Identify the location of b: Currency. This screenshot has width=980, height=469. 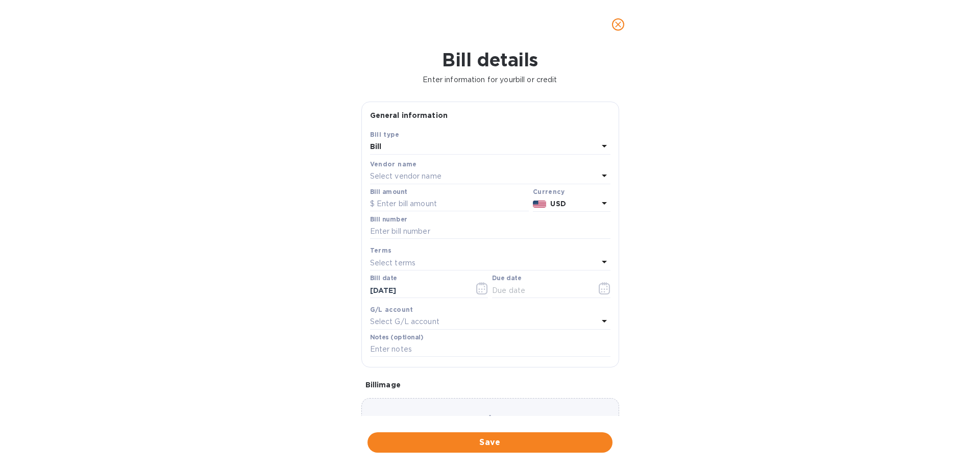
(549, 191).